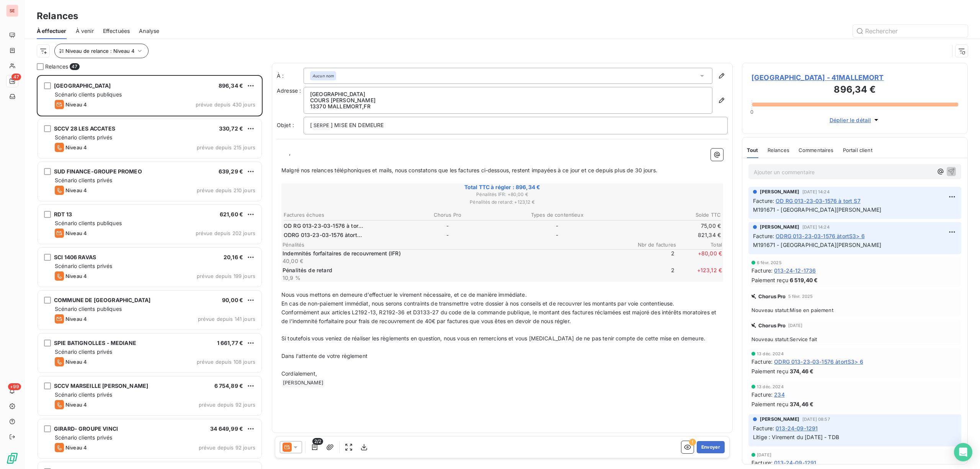 Image resolution: width=980 pixels, height=469 pixels. What do you see at coordinates (855, 310) in the screenshot?
I see `span: Nouveau statut : Mise en paiement` at bounding box center [855, 310].